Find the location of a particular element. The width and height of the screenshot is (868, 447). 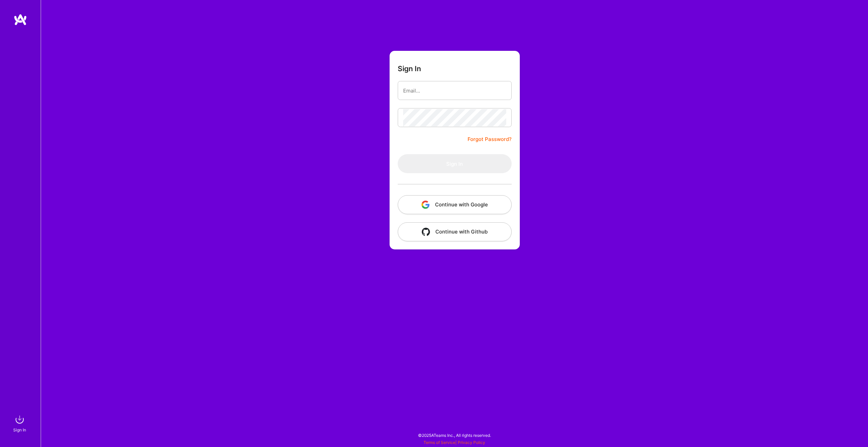

h3: Sign In is located at coordinates (409, 69).